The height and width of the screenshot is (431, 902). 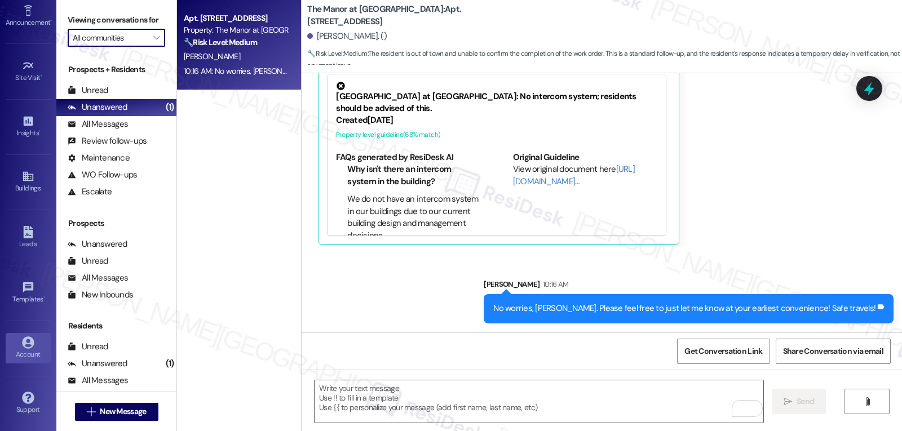 What do you see at coordinates (28, 127) in the screenshot?
I see `a: Insights •` at bounding box center [28, 127].